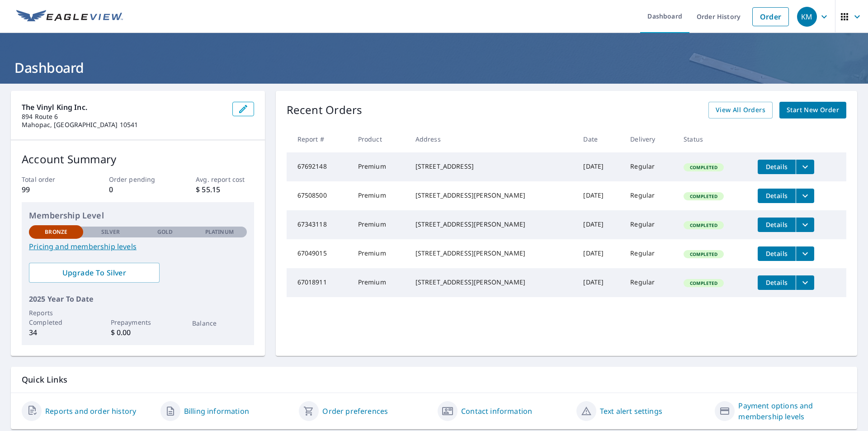  I want to click on p: $ 0.00, so click(138, 332).